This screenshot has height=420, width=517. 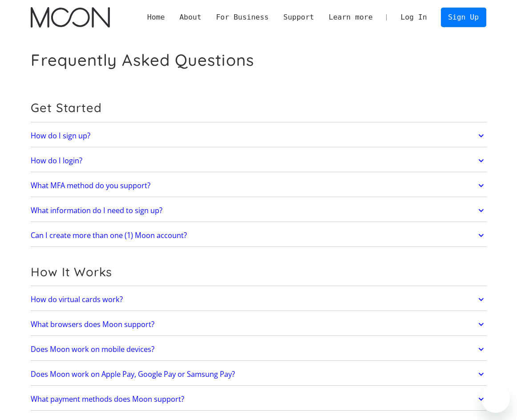 I want to click on a: Does Moon work on Apple Pay, Google Pay or Samsung Pay?, so click(x=258, y=374).